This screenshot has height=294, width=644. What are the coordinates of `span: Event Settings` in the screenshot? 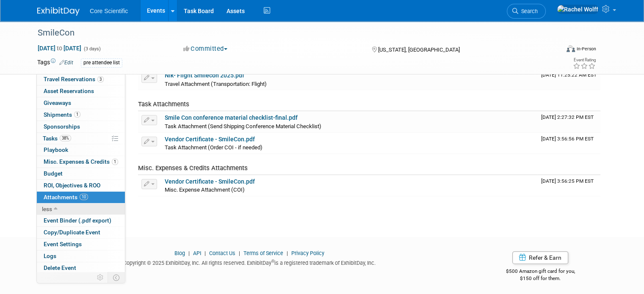 It's located at (63, 244).